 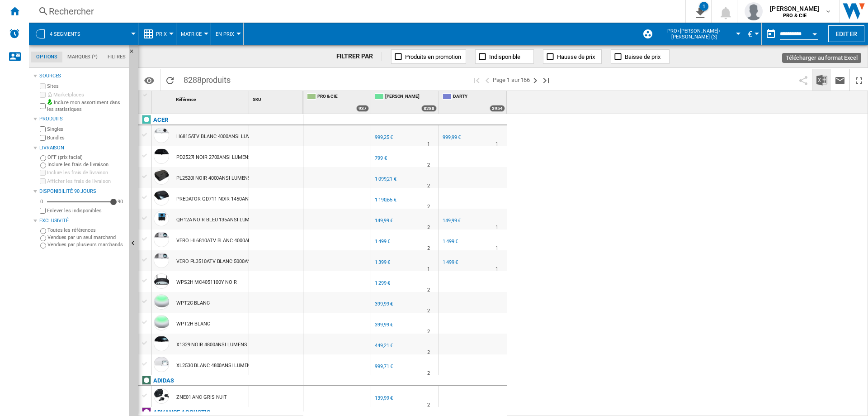 I want to click on div: Cliquez pour filtrer sur cette marque, so click(x=163, y=380).